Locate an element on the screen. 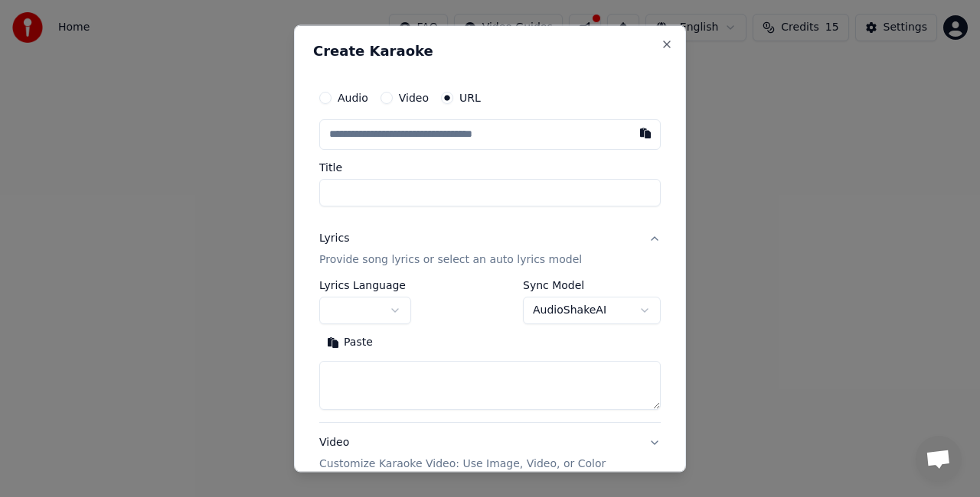 The width and height of the screenshot is (980, 497). label: Audio is located at coordinates (352, 98).